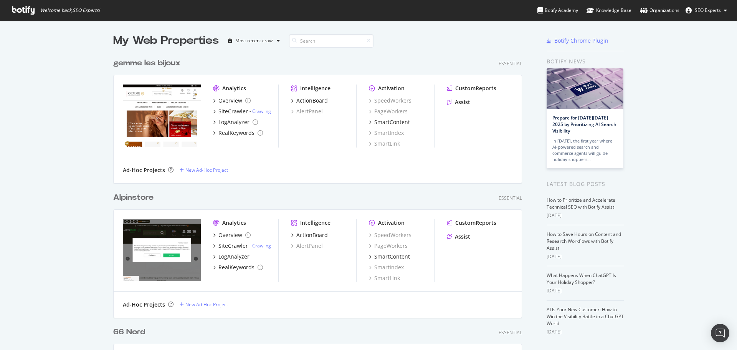 The image size is (737, 350). What do you see at coordinates (129, 332) in the screenshot?
I see `div: 66 Nord` at bounding box center [129, 332].